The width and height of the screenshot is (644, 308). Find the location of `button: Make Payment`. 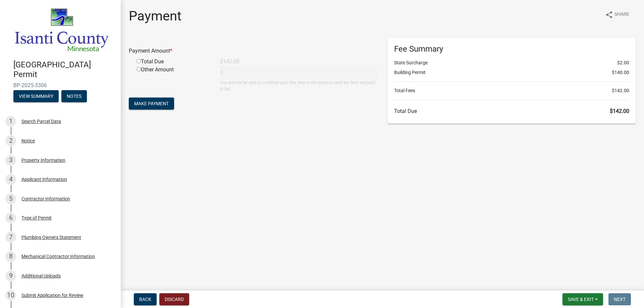

button: Make Payment is located at coordinates (151, 104).